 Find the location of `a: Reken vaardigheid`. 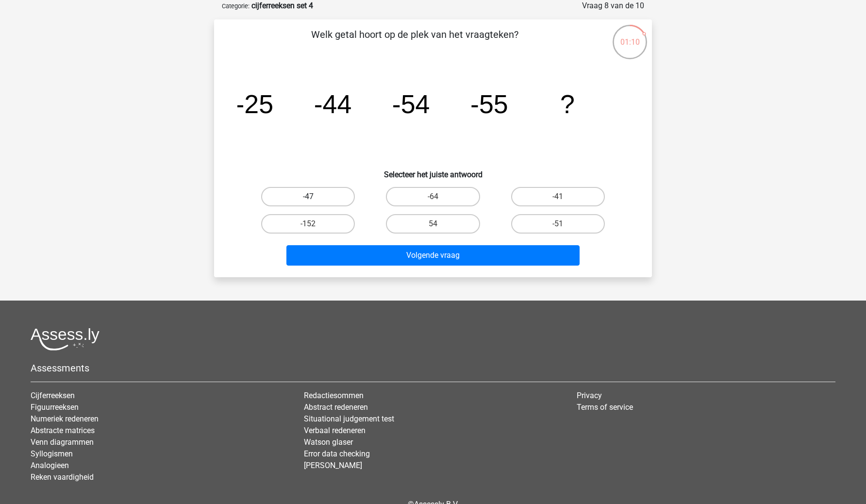

a: Reken vaardigheid is located at coordinates (62, 476).